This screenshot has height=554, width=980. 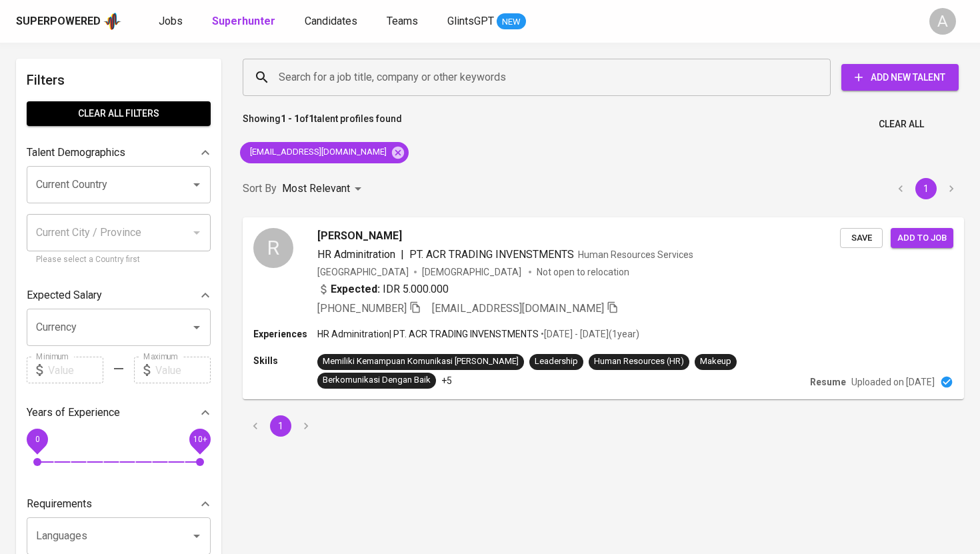 What do you see at coordinates (332, 21) in the screenshot?
I see `a: Candidates` at bounding box center [332, 21].